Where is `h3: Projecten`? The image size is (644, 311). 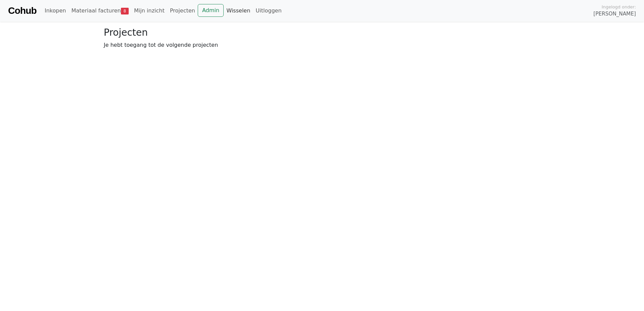
h3: Projecten is located at coordinates (322, 33).